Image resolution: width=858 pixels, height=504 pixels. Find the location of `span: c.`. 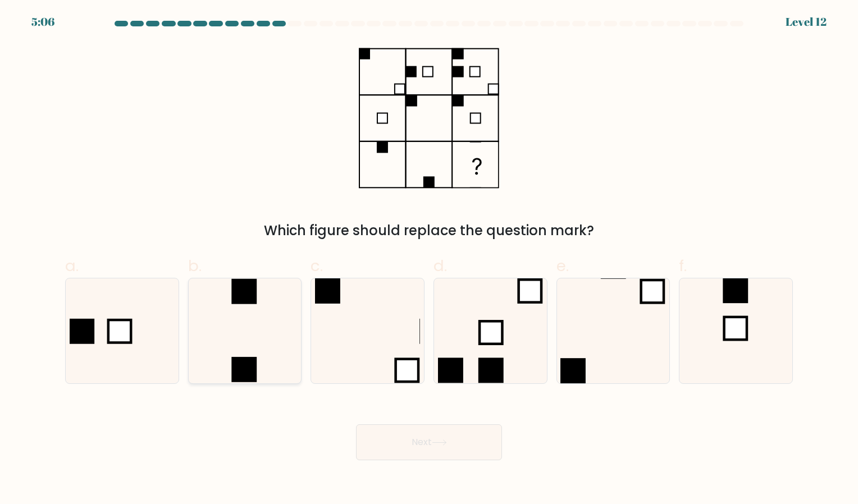

span: c. is located at coordinates (316, 265).